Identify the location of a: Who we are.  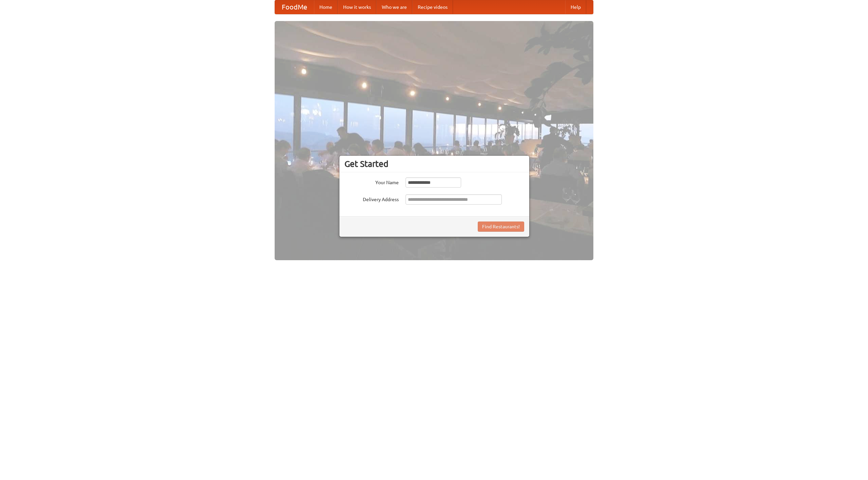
(395, 7).